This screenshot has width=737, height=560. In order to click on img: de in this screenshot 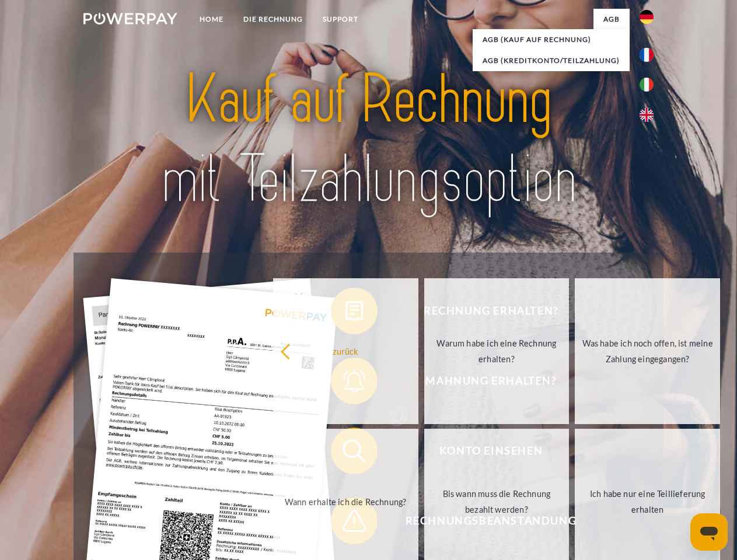, I will do `click(646, 17)`.